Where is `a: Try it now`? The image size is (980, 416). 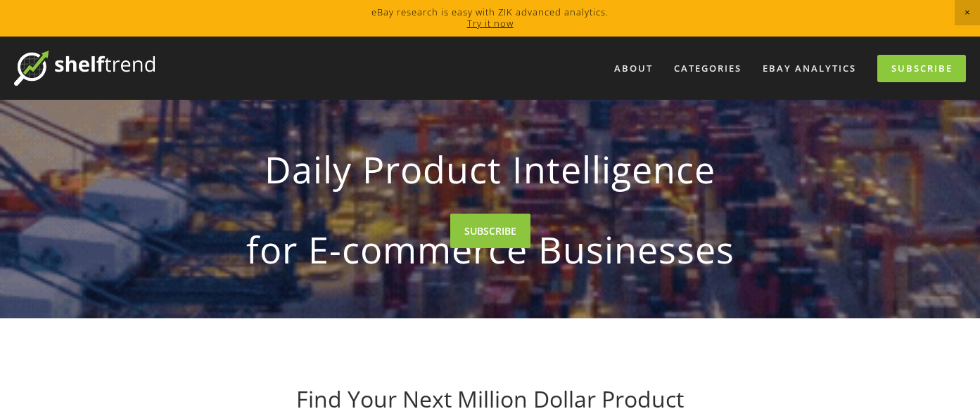
a: Try it now is located at coordinates (490, 23).